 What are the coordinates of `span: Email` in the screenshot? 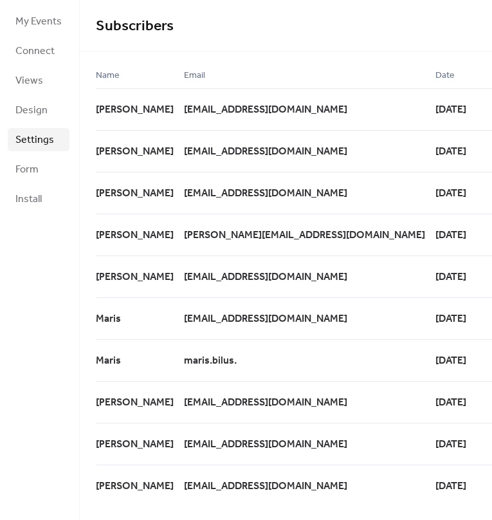 It's located at (194, 76).